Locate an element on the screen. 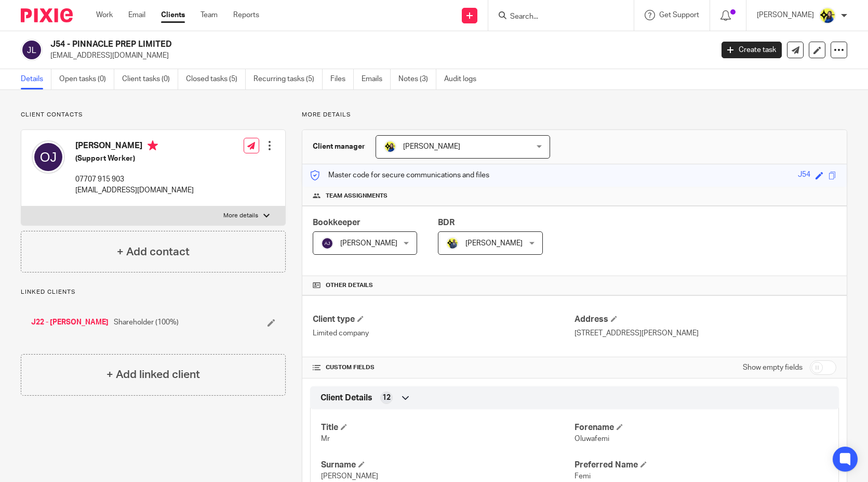 Image resolution: width=868 pixels, height=482 pixels. h4: Client type is located at coordinates (443, 319).